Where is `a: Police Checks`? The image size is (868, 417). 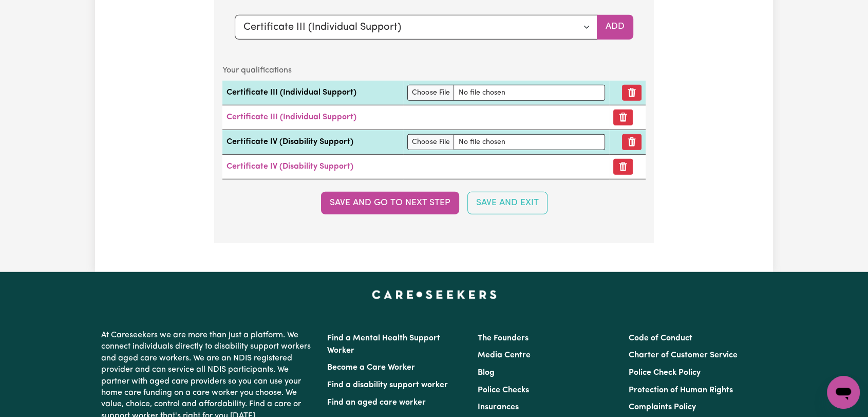
a: Police Checks is located at coordinates (503, 390).